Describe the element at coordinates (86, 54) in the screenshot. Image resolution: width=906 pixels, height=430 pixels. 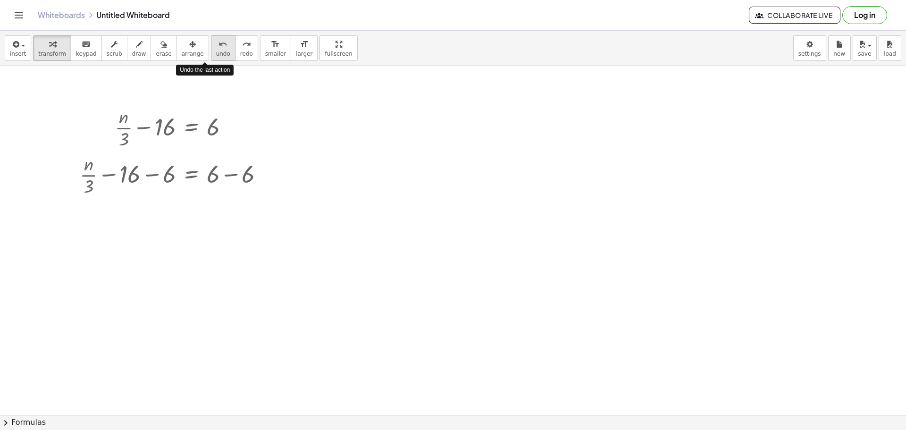
I see `span: keypad` at that location.